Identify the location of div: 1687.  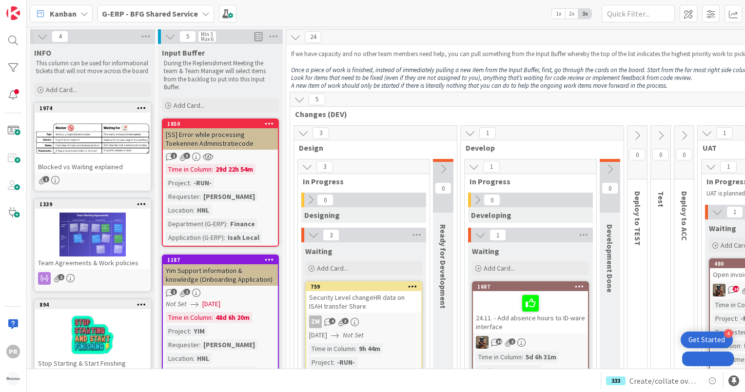
(532, 287).